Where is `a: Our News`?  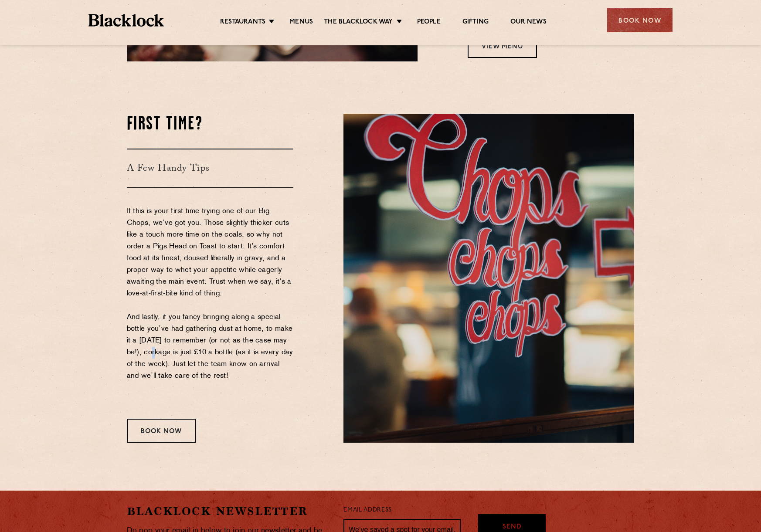
a: Our News is located at coordinates (529, 23).